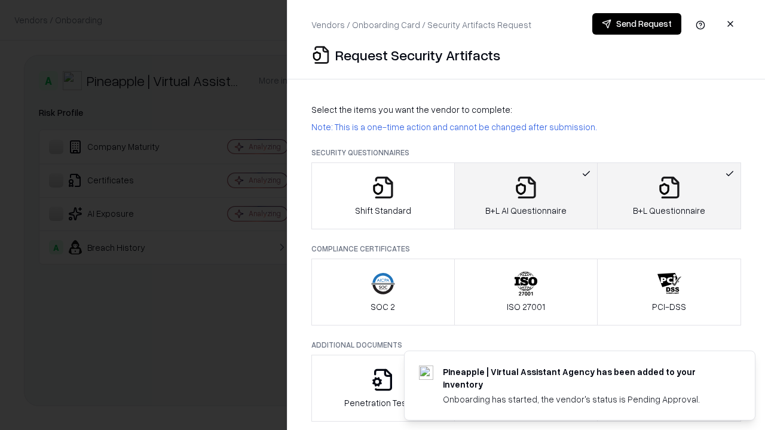 This screenshot has height=430, width=765. What do you see at coordinates (426, 373) in the screenshot?
I see `img: trypineapple.com` at bounding box center [426, 373].